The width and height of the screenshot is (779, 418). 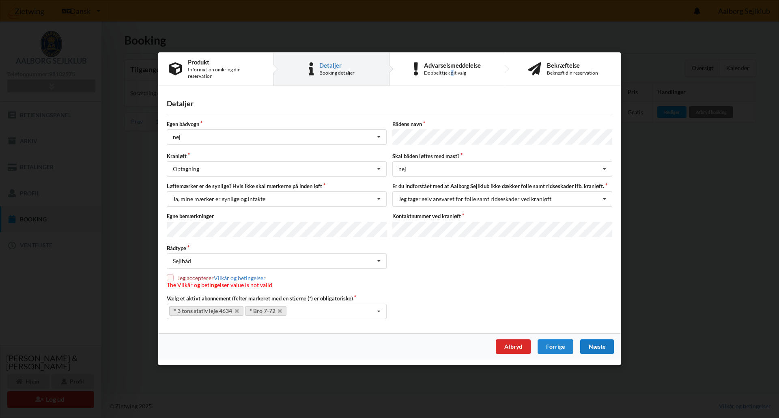 I want to click on label: Vælg et aktivt abonnement (felter markeret med en stjerne (*) er obligatoriske), so click(x=277, y=299).